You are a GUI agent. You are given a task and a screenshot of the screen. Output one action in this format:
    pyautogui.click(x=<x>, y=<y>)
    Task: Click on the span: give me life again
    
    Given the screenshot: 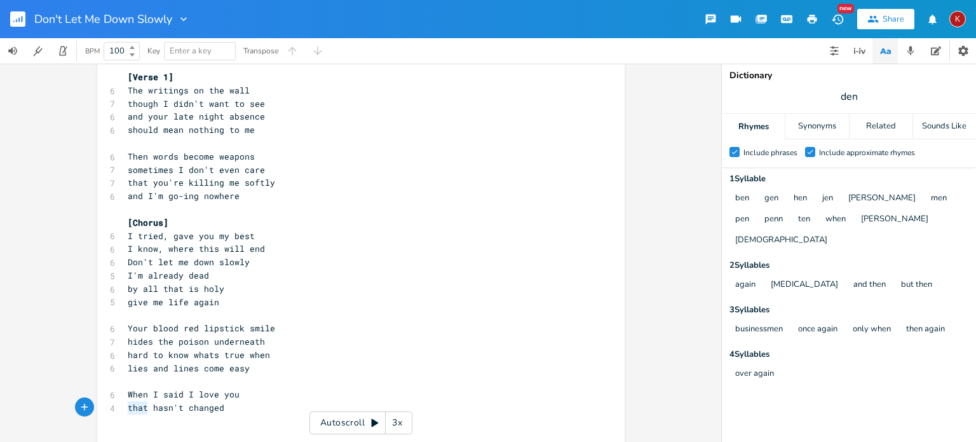 What is the action you would take?
    pyautogui.click(x=173, y=302)
    